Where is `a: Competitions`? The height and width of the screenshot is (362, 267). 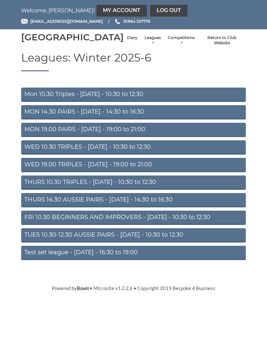
a: Competitions is located at coordinates (181, 40).